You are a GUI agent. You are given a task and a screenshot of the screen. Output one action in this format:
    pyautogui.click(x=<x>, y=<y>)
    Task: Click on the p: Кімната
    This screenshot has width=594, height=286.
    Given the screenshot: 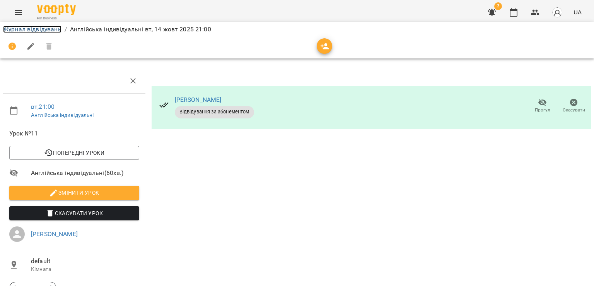 What is the action you would take?
    pyautogui.click(x=85, y=269)
    